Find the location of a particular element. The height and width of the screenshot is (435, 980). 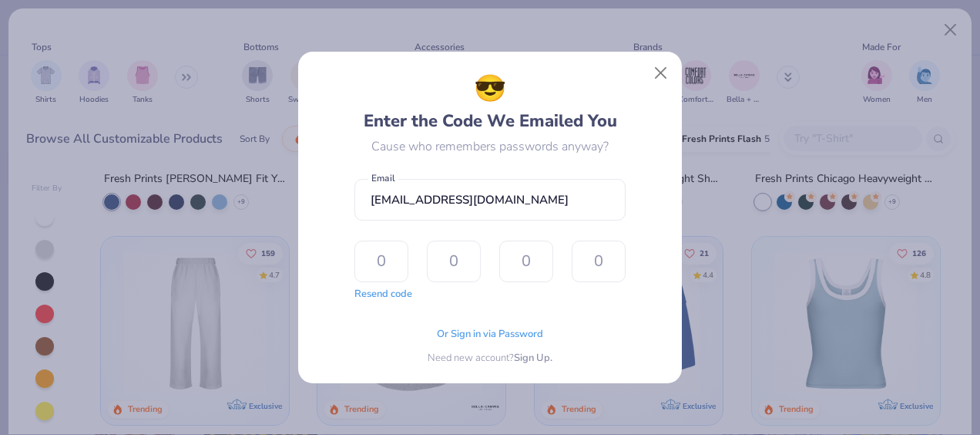

button: Resend code is located at coordinates (383, 294).